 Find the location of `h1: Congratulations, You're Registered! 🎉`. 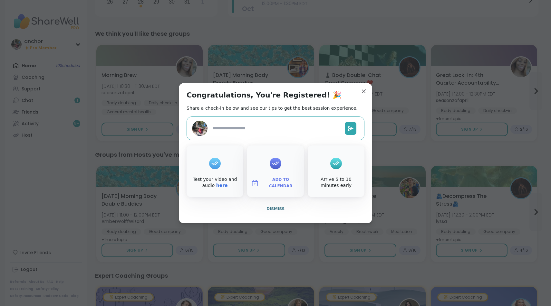

h1: Congratulations, You're Registered! 🎉 is located at coordinates (264, 95).